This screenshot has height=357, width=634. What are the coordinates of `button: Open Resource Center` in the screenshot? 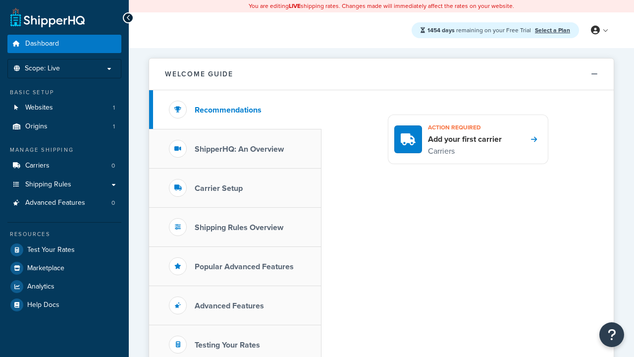 It's located at (612, 334).